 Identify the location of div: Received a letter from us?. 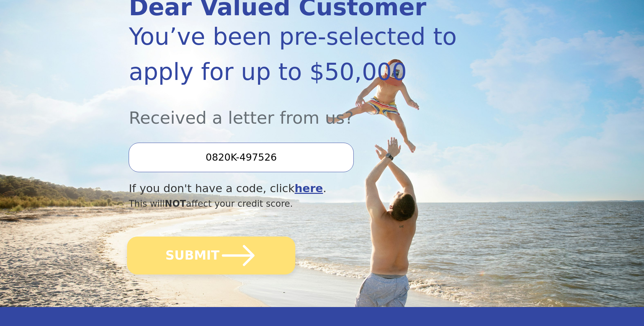
(292, 110).